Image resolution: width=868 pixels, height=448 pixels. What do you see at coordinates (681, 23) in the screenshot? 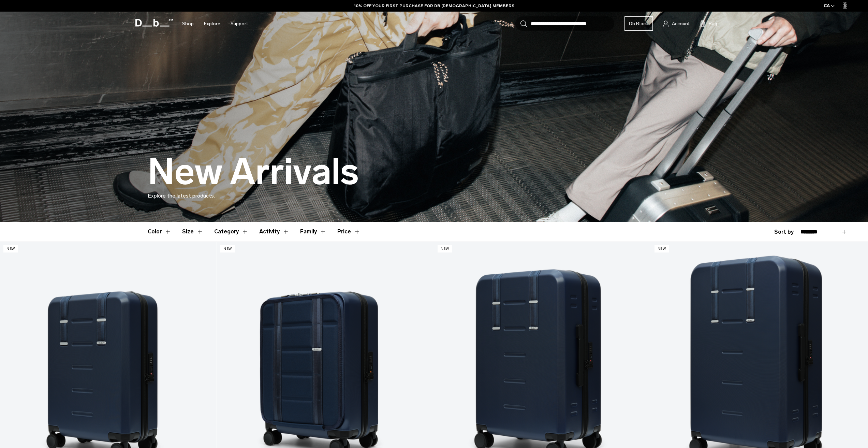
I see `span: Account` at bounding box center [681, 23].